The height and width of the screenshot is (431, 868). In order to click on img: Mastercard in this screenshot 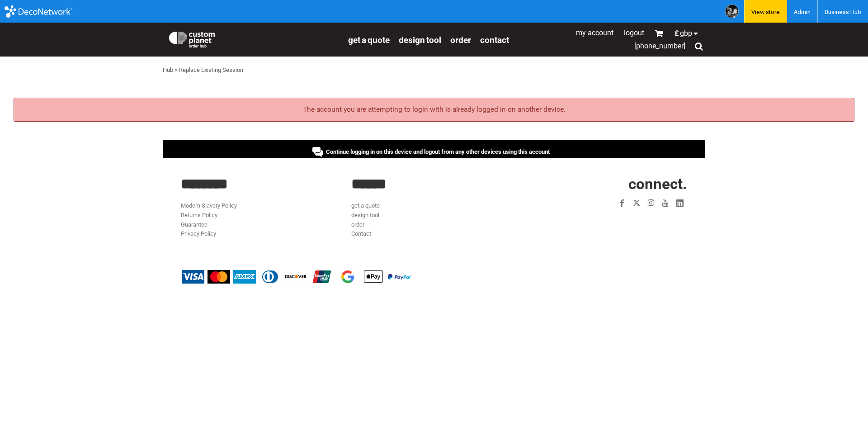, I will do `click(219, 277)`.